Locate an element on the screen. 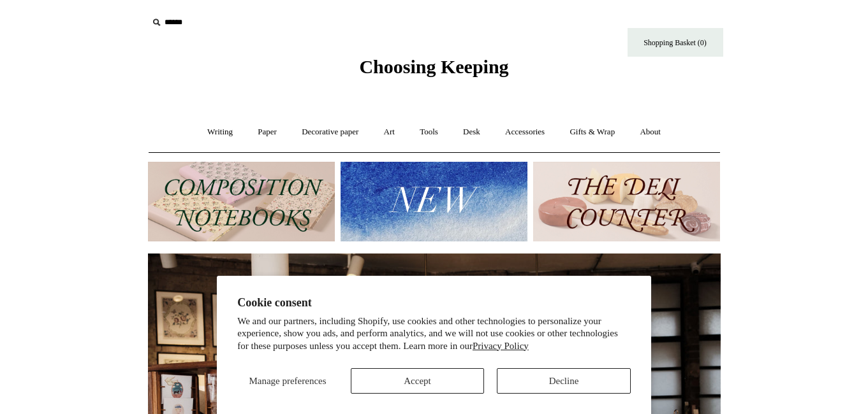  img: New.jpg__PID:f73bdf93-380a-4a35-bcfe-7823039498e1 is located at coordinates (434, 201).